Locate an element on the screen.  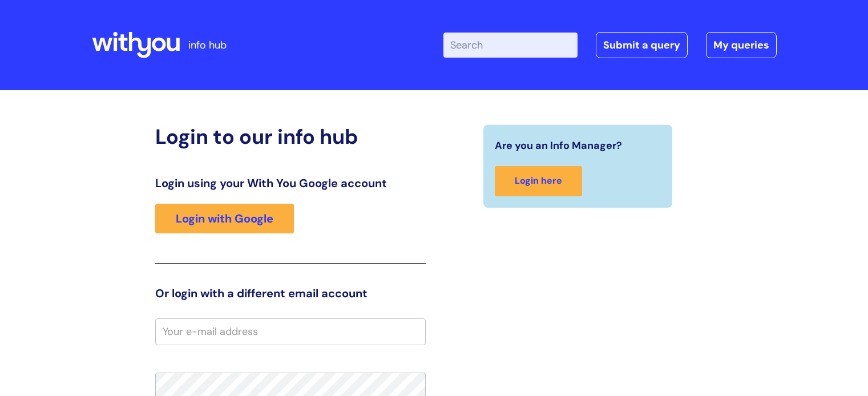
span: Are you an Info Manager? is located at coordinates (558, 145).